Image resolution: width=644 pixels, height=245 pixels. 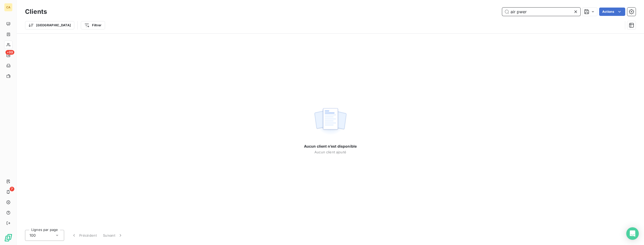 What do you see at coordinates (330, 152) in the screenshot?
I see `span: Aucun client ajouté` at bounding box center [330, 152].